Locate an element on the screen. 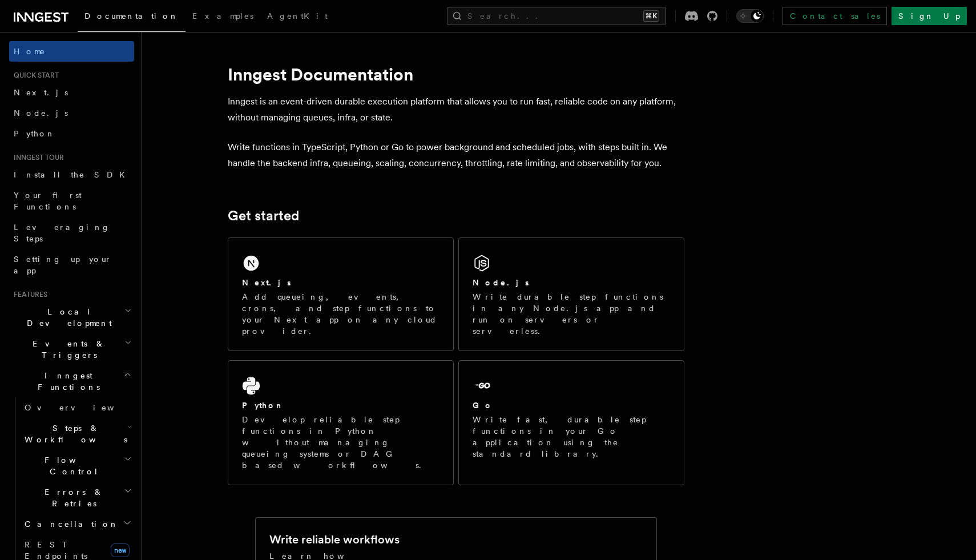 The image size is (976, 560). button: Inngest Functions is located at coordinates (71, 381).